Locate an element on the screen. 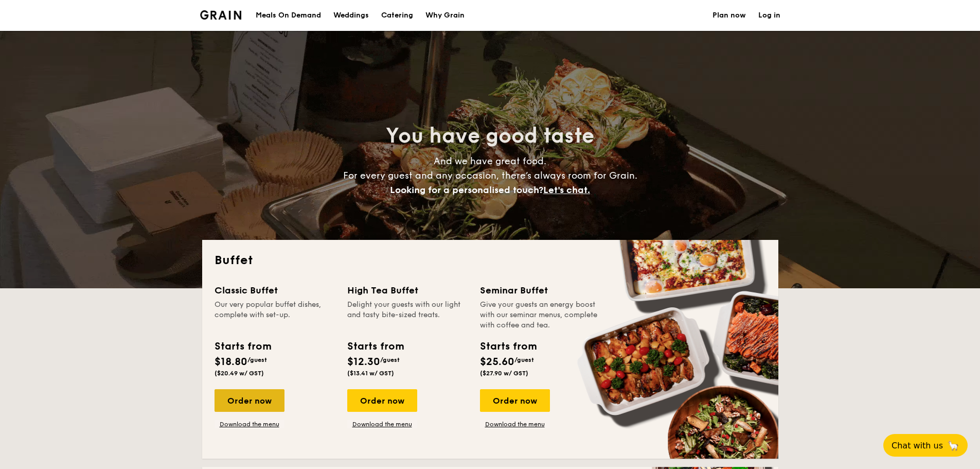 This screenshot has height=469, width=980. h2: Buffet is located at coordinates (490, 261).